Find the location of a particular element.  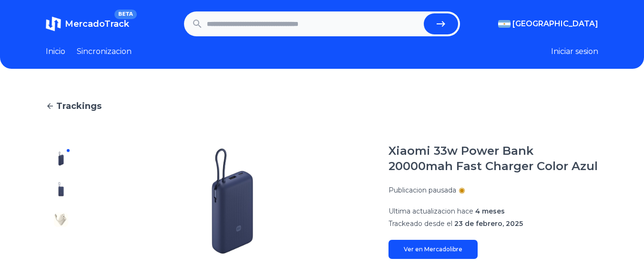

span: 4 meses is located at coordinates (490, 211).